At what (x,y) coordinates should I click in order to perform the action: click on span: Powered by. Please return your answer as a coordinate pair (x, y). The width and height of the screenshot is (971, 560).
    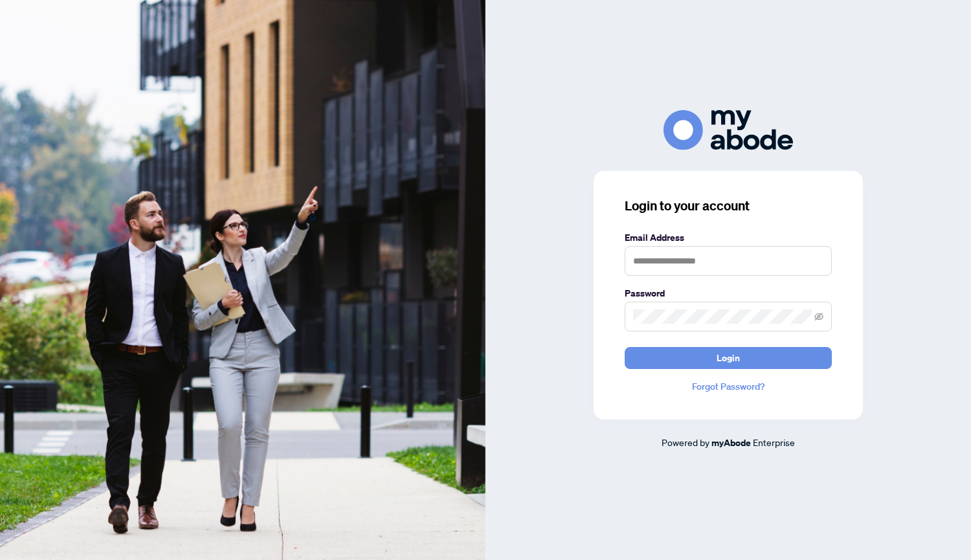
    Looking at the image, I should click on (686, 442).